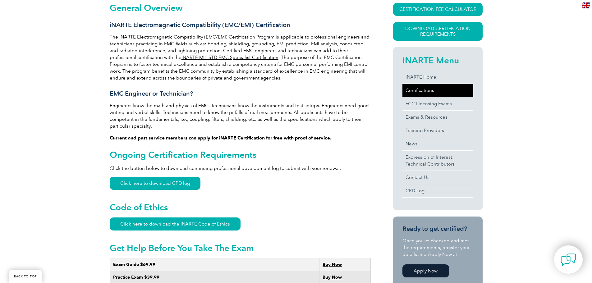 Image resolution: width=592 pixels, height=283 pixels. What do you see at coordinates (438, 229) in the screenshot?
I see `h3: Ready to get certified?` at bounding box center [438, 229].